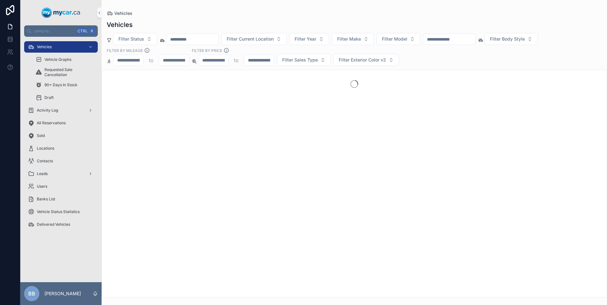 The height and width of the screenshot is (305, 607). What do you see at coordinates (61, 199) in the screenshot?
I see `a: Banks List` at bounding box center [61, 199].